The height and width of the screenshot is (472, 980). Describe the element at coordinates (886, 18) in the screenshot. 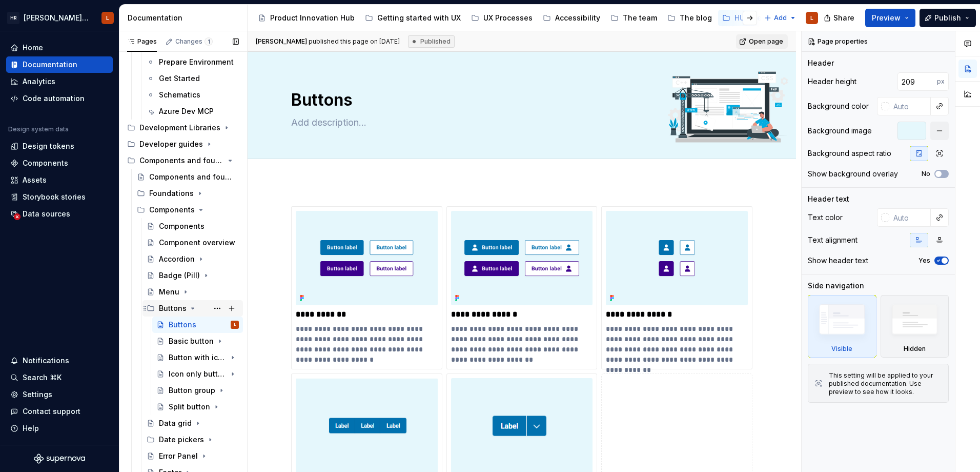

I see `span: Preview` at that location.